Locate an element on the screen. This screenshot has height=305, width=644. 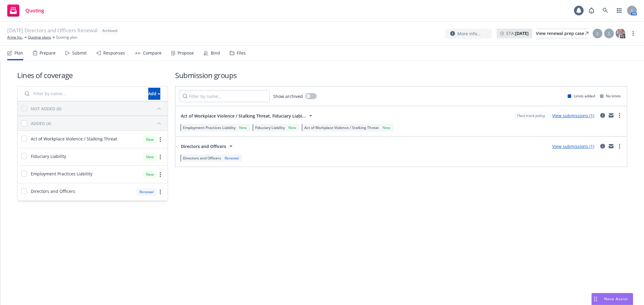
div: ADDED (4) is located at coordinates (41, 123).